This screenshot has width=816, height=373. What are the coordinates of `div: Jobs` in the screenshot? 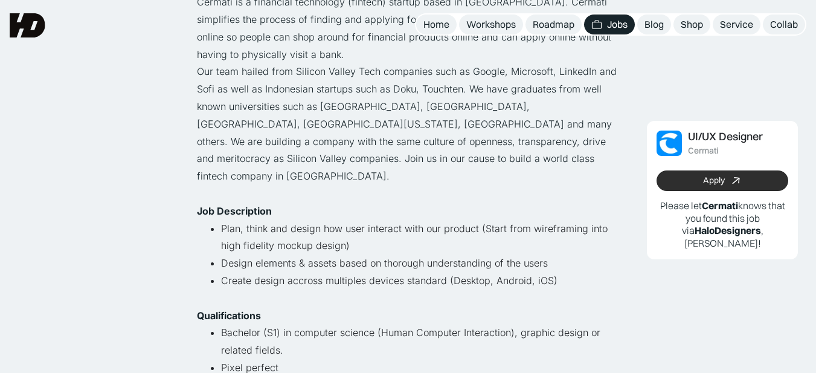 It's located at (618, 24).